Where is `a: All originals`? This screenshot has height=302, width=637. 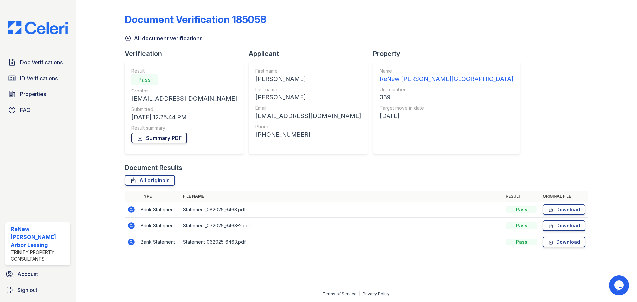 a: All originals is located at coordinates (150, 180).